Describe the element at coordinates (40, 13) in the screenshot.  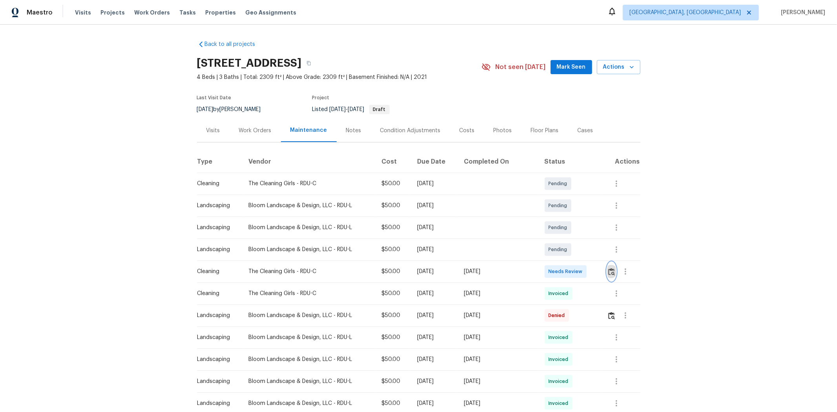
I see `span: Maestro` at that location.